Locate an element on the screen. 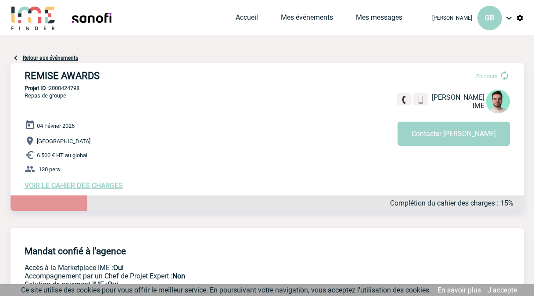  h3: REMISE AWARDS is located at coordinates (156, 75).